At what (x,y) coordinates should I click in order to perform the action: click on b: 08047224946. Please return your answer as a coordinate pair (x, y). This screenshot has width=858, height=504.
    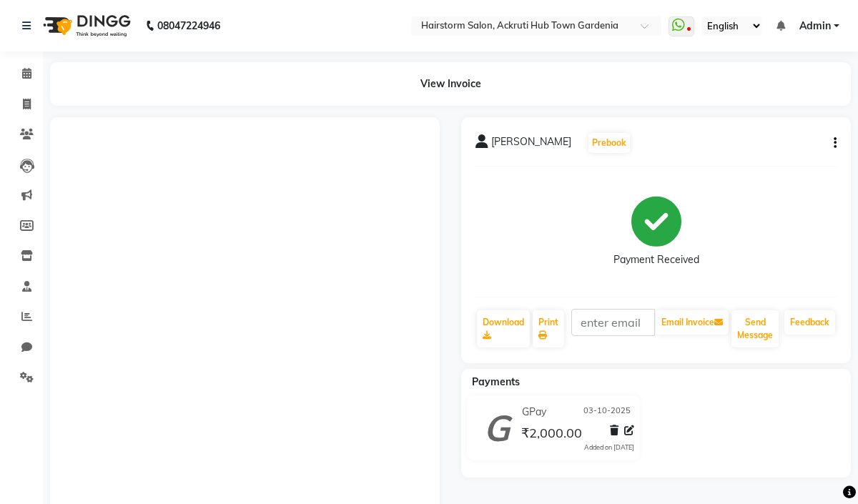
    Looking at the image, I should click on (188, 26).